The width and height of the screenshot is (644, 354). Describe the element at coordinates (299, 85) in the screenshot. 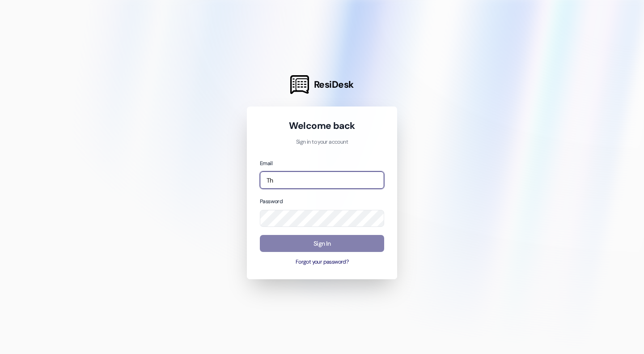

I see `img: ResiDesk Logo` at that location.